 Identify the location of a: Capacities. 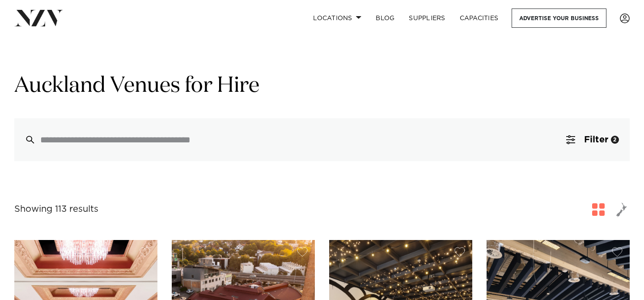
(479, 18).